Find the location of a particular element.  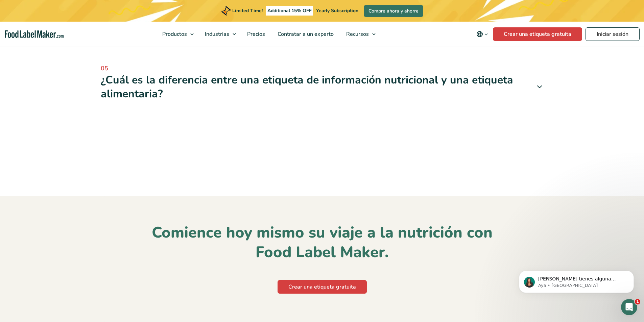

a: Compre ahora y ahorre is located at coordinates (394, 11).